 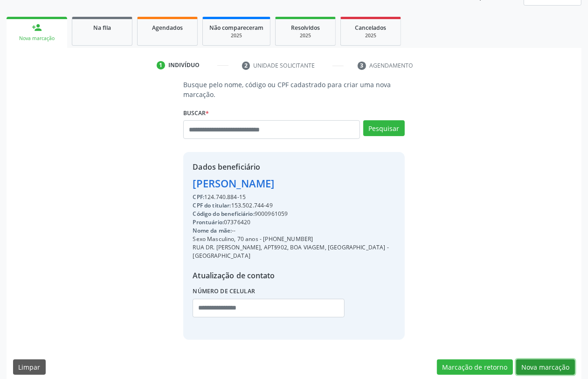 I want to click on button: Marcação de retorno, so click(x=475, y=367).